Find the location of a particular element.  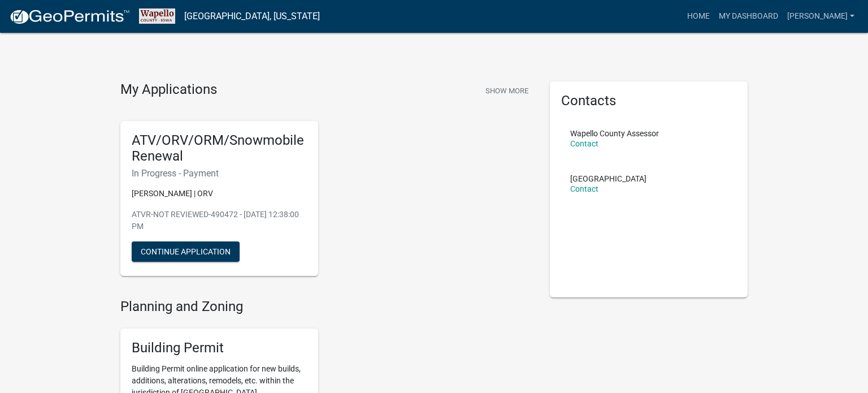

img: Wapello County, Iowa is located at coordinates (157, 16).